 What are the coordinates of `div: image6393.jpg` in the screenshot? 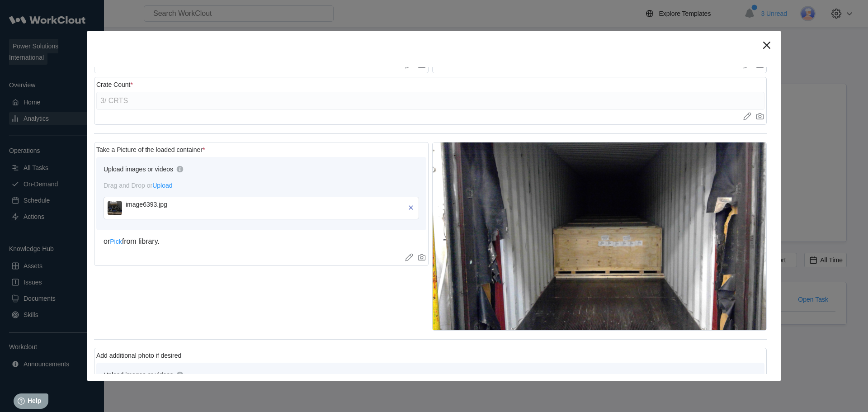 It's located at (178, 204).